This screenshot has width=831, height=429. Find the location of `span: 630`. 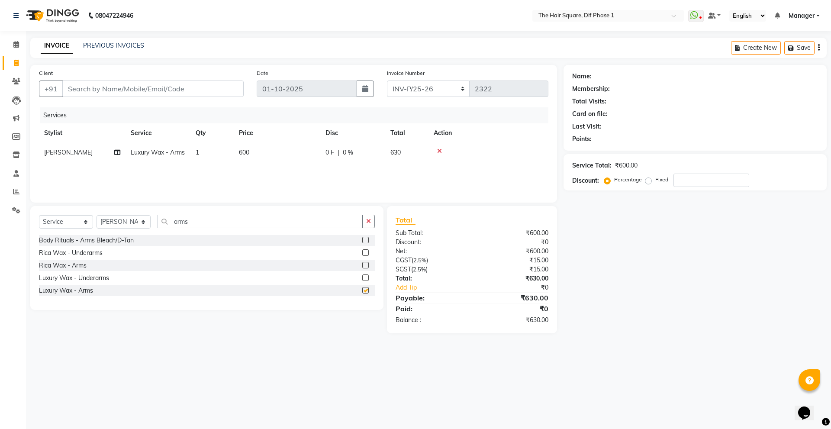

span: 630 is located at coordinates (396, 152).